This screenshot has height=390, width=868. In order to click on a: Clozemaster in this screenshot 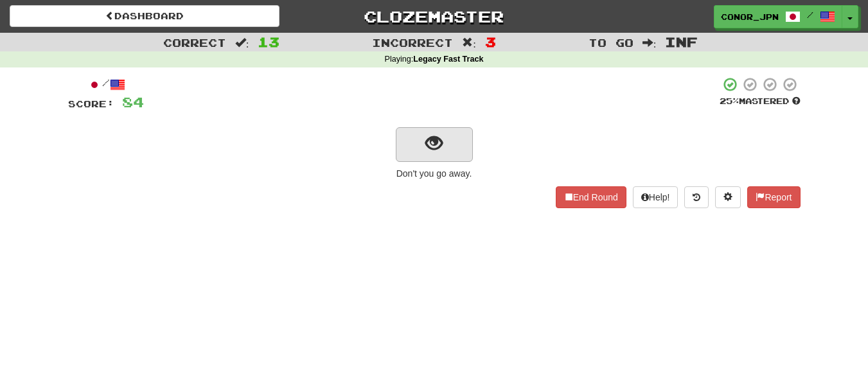, I will do `click(434, 16)`.